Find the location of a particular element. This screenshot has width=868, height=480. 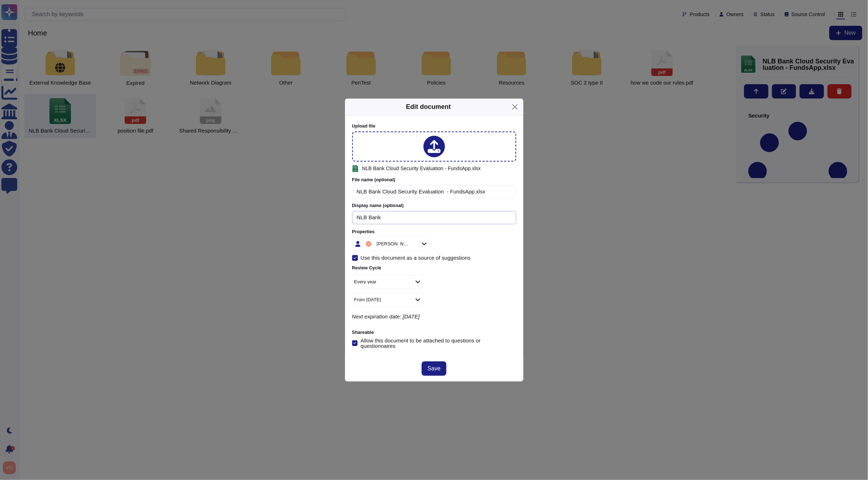

div: Edit document is located at coordinates (428, 107).